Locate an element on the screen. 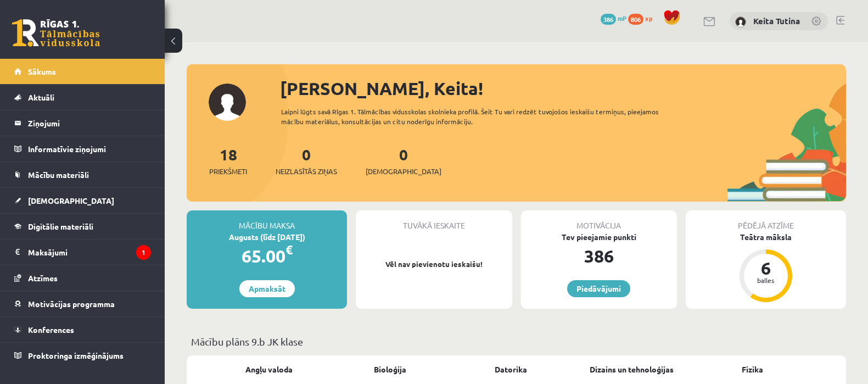 The image size is (868, 384). a: Dizains un tehnoloģijas is located at coordinates (631, 369).